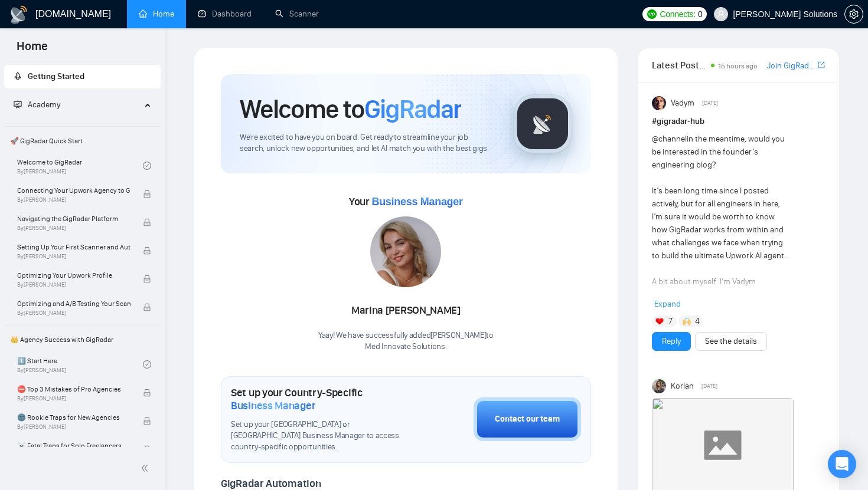 Image resolution: width=868 pixels, height=490 pixels. I want to click on img: Korlan, so click(659, 387).